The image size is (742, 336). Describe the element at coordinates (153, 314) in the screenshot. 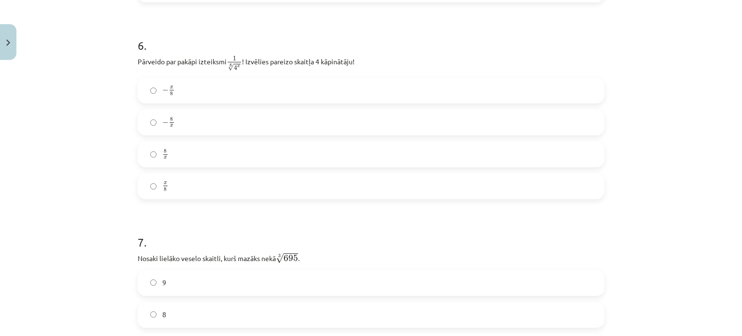

I see `input: 8` at that location.